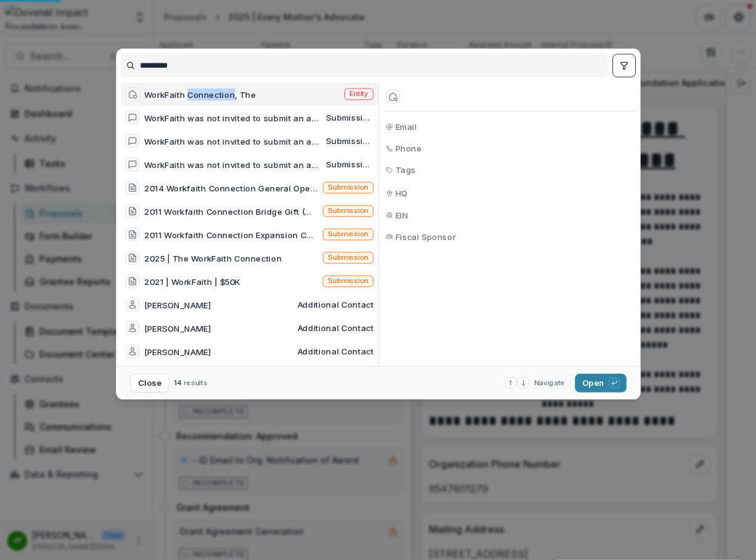 Image resolution: width=756 pixels, height=560 pixels. I want to click on span: HQ, so click(401, 193).